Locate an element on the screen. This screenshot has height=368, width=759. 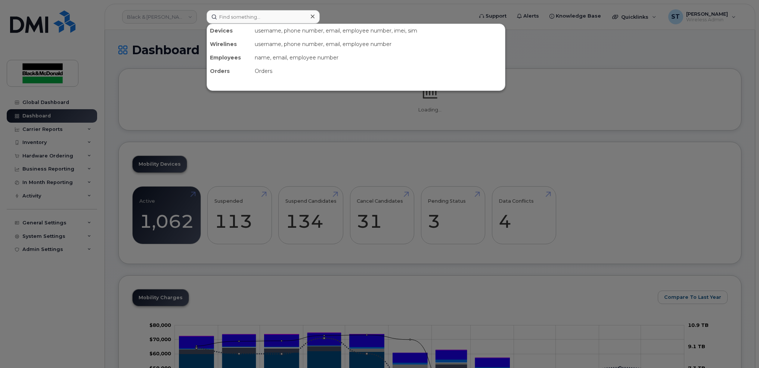
div: Employees is located at coordinates (229, 58).